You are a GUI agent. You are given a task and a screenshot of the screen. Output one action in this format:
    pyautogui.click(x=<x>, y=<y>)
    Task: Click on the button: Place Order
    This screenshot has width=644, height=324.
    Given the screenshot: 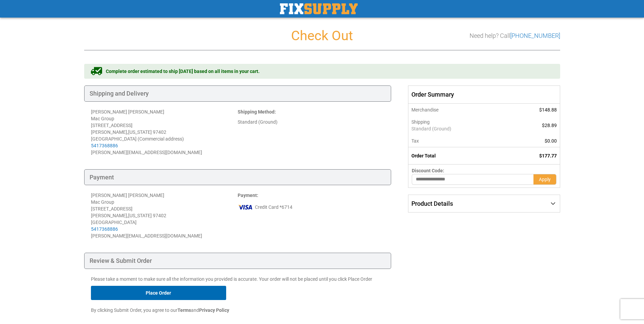 What is the action you would take?
    pyautogui.click(x=159, y=293)
    